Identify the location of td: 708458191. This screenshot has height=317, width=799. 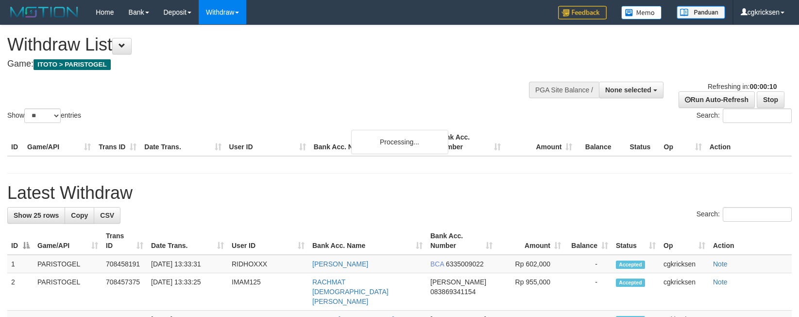
(124, 264).